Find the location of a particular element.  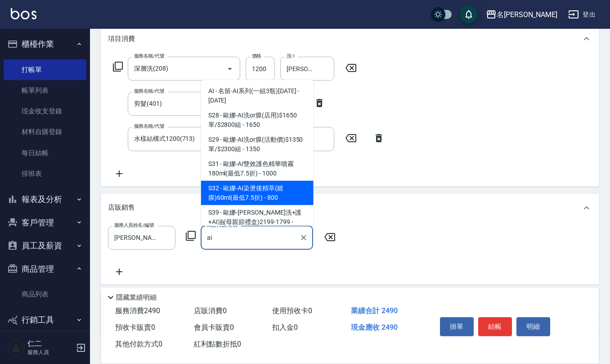

label: 洗-1 is located at coordinates (290, 56).